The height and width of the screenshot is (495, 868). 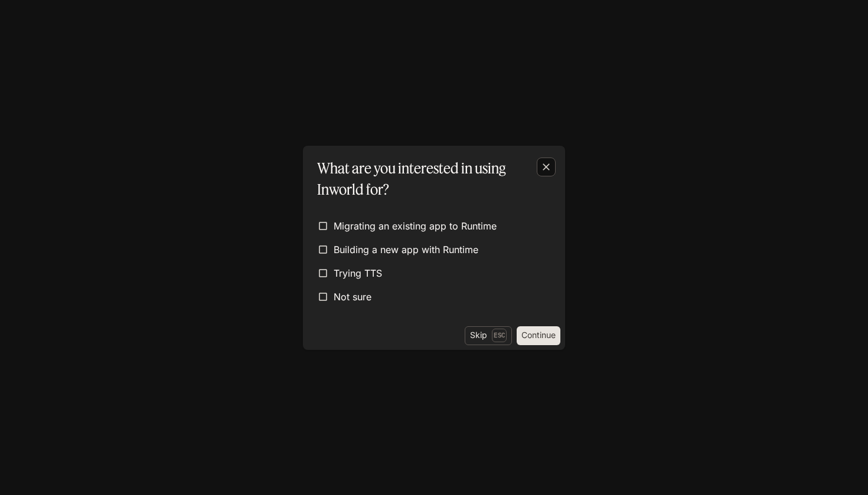 What do you see at coordinates (432, 179) in the screenshot?
I see `p: What are you interested in using Inworld for?` at bounding box center [432, 179].